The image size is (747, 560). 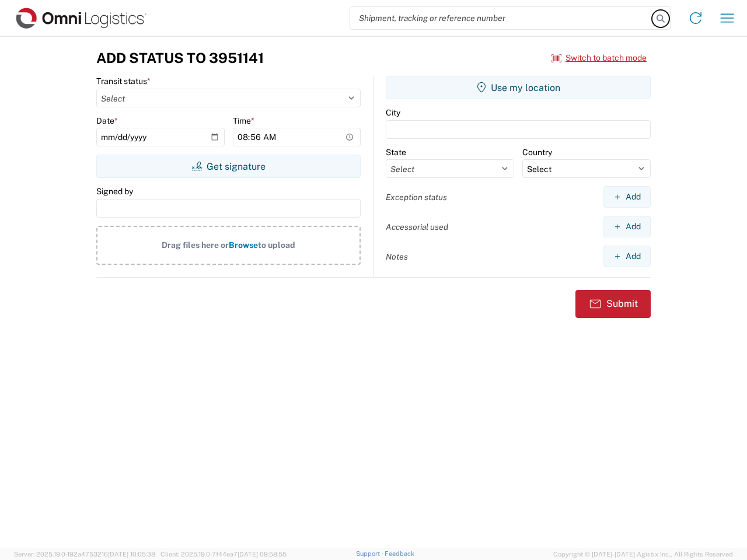 What do you see at coordinates (223, 554) in the screenshot?
I see `span: Client: 2025.19.0-7f44ea7` at bounding box center [223, 554].